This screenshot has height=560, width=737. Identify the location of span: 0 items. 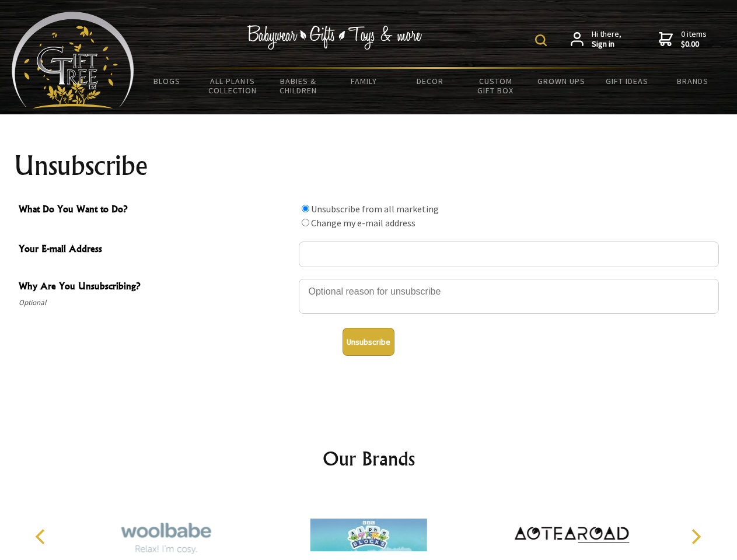
(694, 39).